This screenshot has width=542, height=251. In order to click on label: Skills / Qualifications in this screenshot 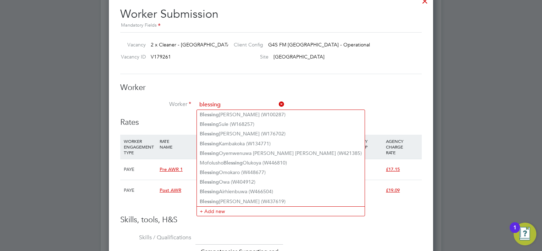, I will do `click(156, 238)`.